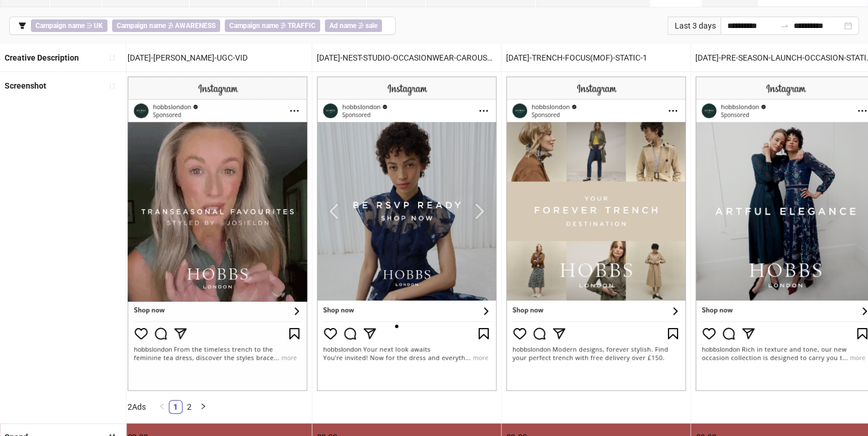 This screenshot has width=868, height=436. I want to click on span: left, so click(162, 406).